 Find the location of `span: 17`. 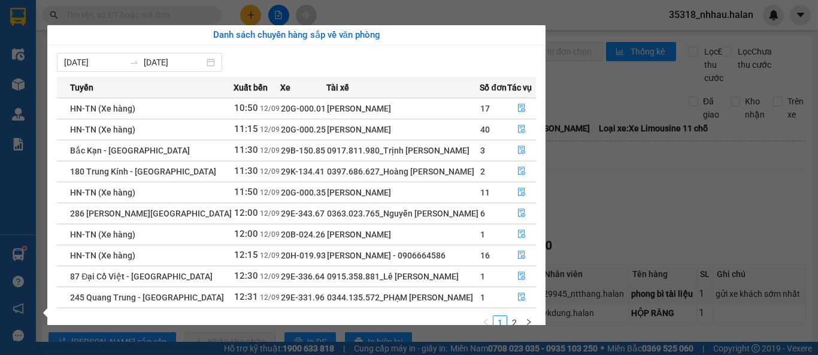

span: 17 is located at coordinates (485, 108).